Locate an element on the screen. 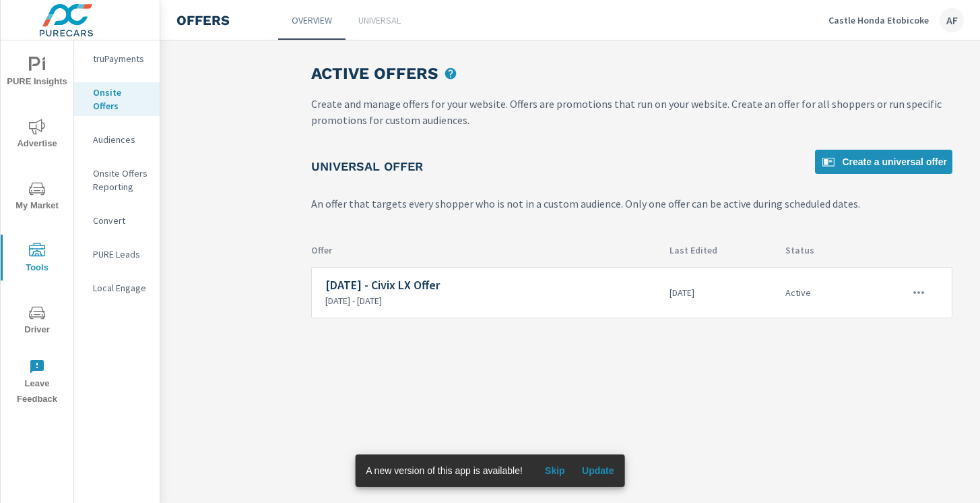 This screenshot has height=503, width=980. p: Last Edited is located at coordinates (722, 250).